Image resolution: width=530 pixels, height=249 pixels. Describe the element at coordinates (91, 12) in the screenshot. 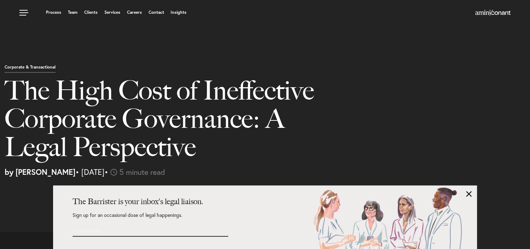

I see `a: Clients` at that location.